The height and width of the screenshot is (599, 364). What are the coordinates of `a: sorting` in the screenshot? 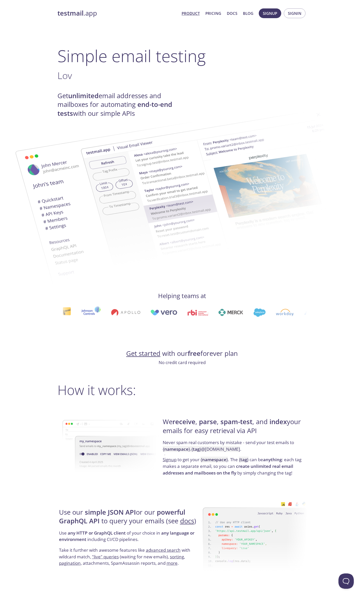 It's located at (177, 557).